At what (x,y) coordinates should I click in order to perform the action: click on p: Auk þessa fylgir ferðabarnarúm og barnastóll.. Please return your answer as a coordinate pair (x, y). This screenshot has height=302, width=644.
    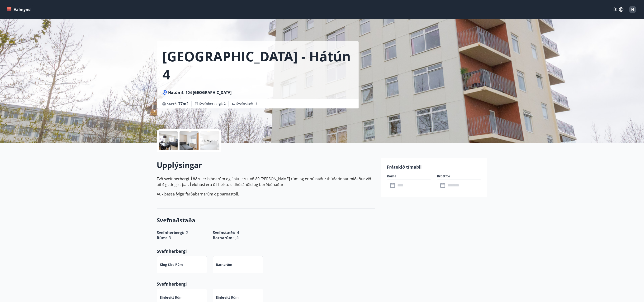
    Looking at the image, I should click on (266, 194).